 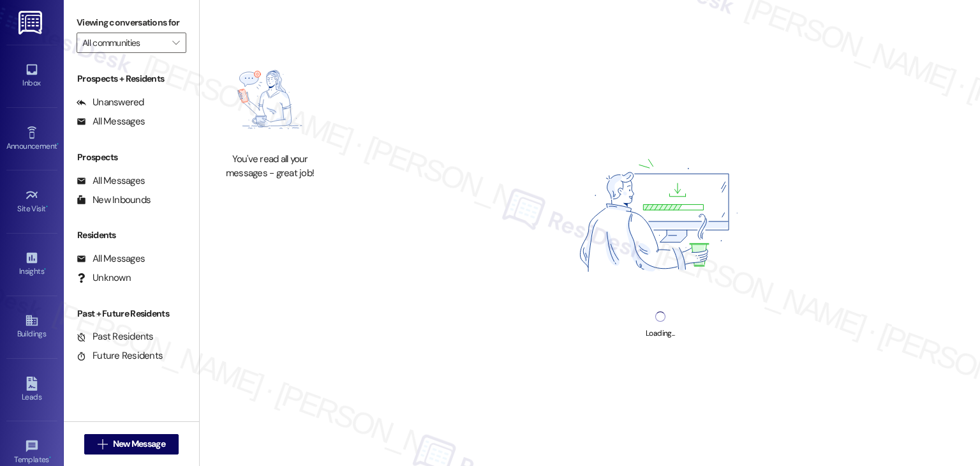 I want to click on a: Buildings, so click(x=32, y=327).